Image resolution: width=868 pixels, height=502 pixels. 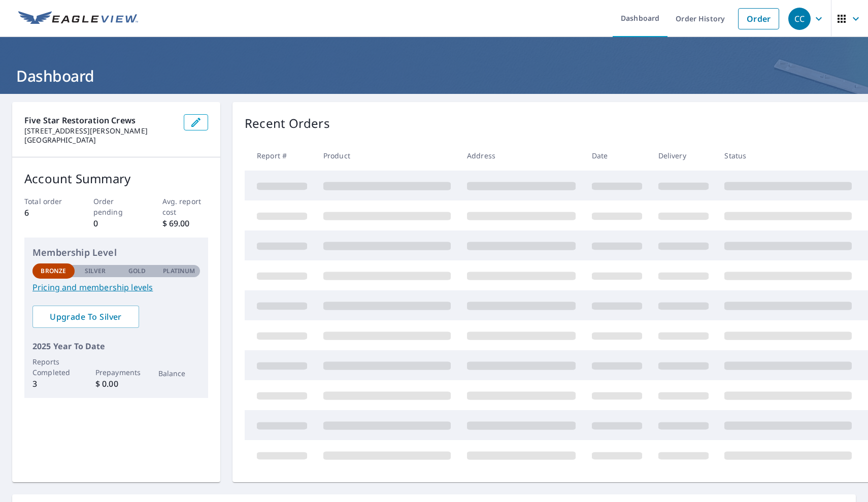 I want to click on th: Address, so click(x=521, y=156).